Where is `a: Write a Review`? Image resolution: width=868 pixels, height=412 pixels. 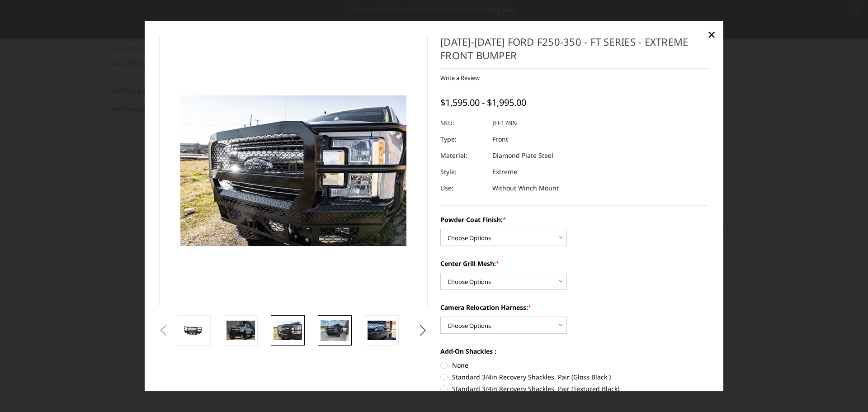
a: Write a Review is located at coordinates (460, 78).